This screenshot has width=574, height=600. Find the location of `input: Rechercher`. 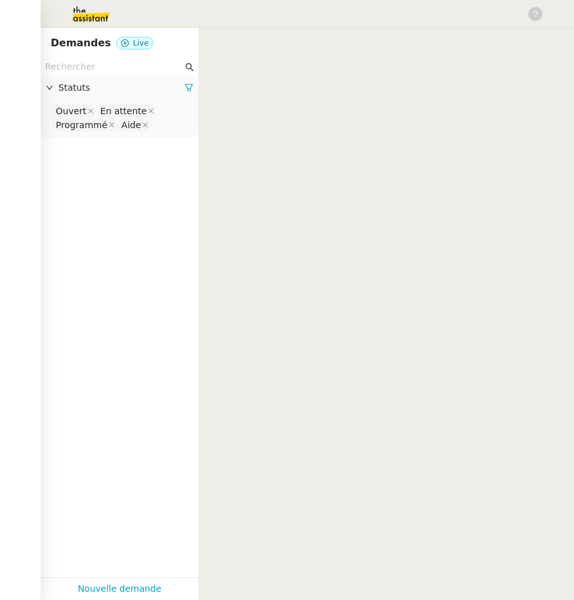

input: Rechercher is located at coordinates (113, 67).